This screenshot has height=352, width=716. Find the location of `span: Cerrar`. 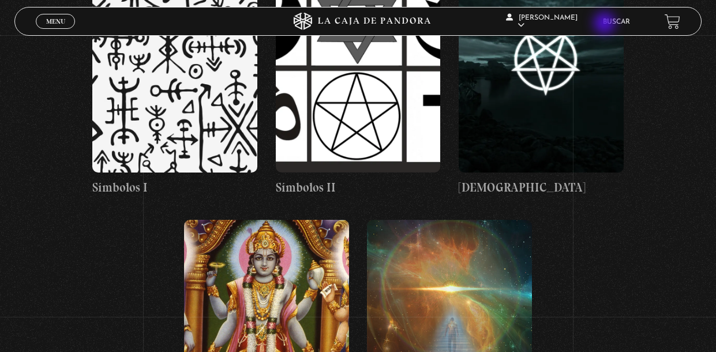

span: Cerrar is located at coordinates (55, 32).